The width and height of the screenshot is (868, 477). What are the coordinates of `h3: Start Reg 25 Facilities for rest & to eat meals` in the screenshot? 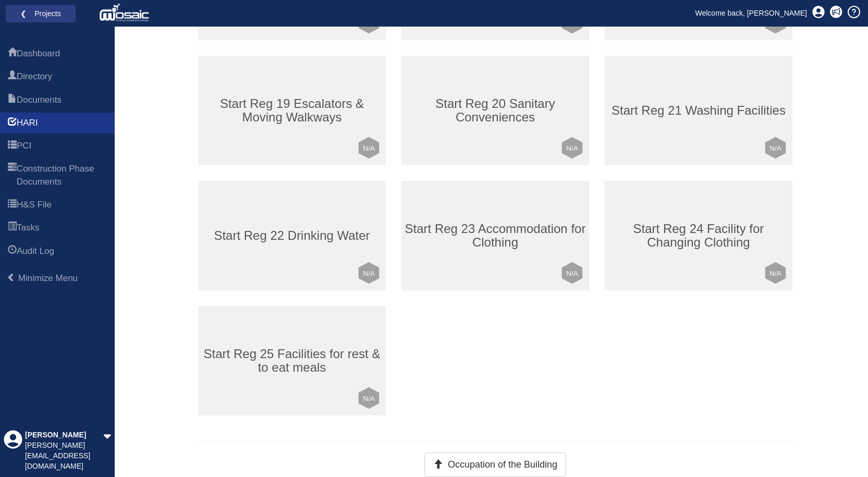 It's located at (292, 360).